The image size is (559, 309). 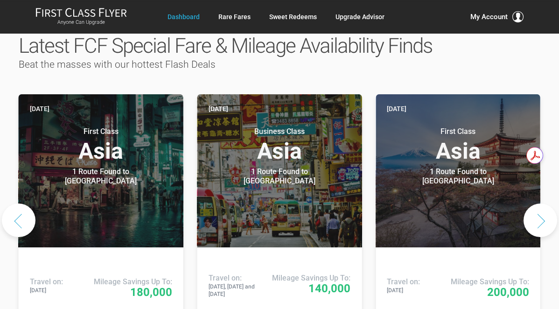 What do you see at coordinates (497, 17) in the screenshot?
I see `button: My Account` at bounding box center [497, 17].